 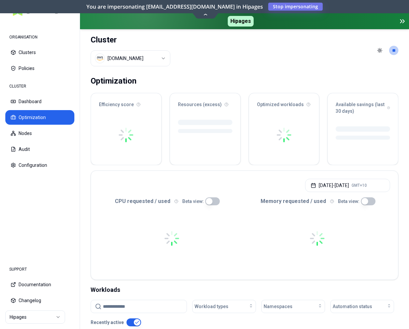 What do you see at coordinates (284, 103) in the screenshot?
I see `div: Optimized workloads` at bounding box center [284, 103].